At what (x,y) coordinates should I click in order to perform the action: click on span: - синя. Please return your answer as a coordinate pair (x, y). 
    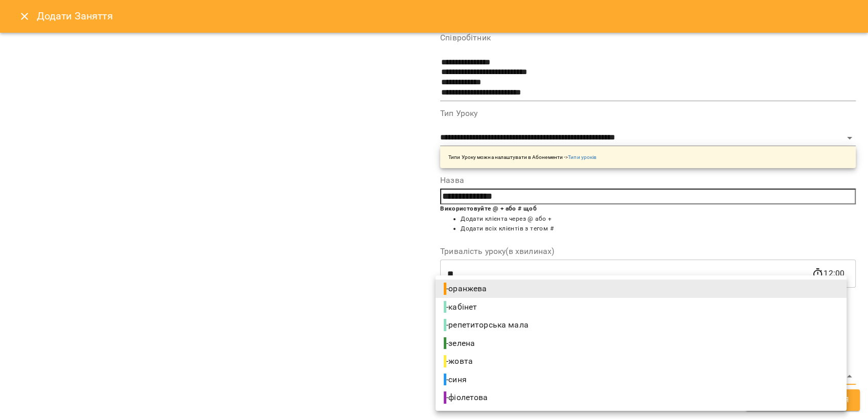
    Looking at the image, I should click on (456, 380).